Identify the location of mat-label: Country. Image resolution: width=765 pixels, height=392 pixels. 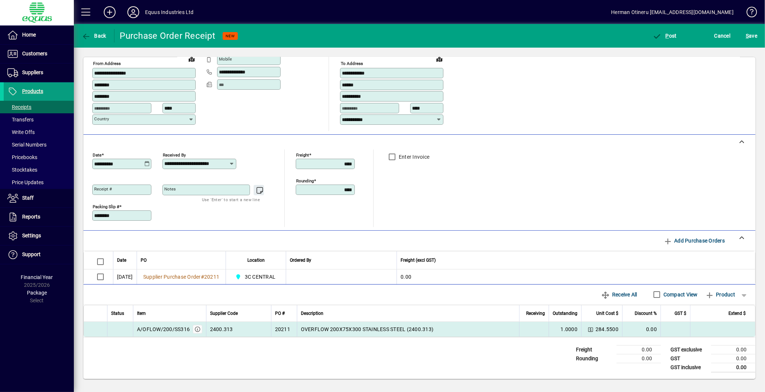
(101, 119).